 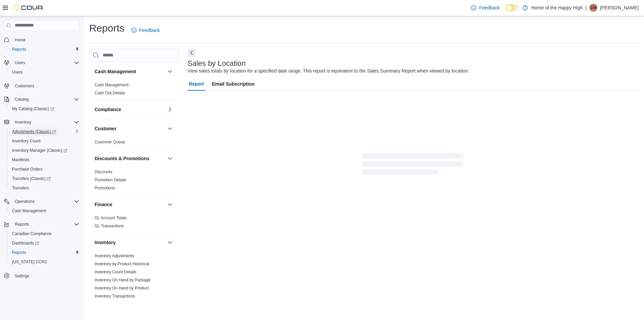 I want to click on a: Settings, so click(x=22, y=276).